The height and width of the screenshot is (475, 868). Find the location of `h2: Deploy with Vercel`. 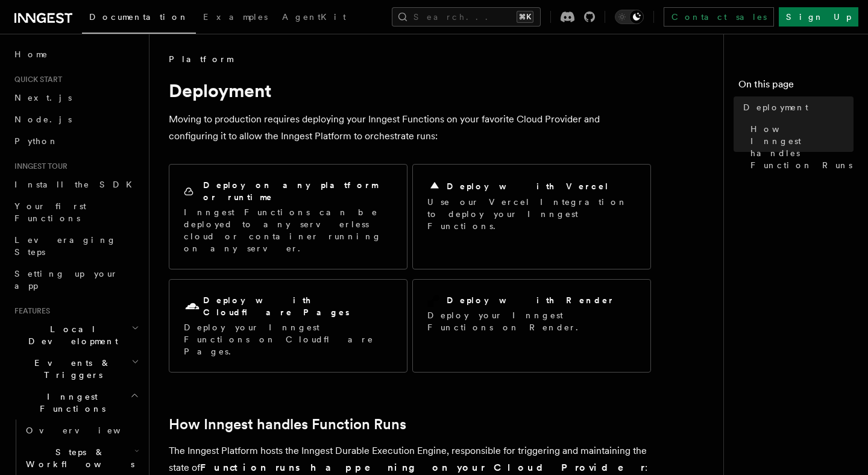

h2: Deploy with Vercel is located at coordinates (528, 186).